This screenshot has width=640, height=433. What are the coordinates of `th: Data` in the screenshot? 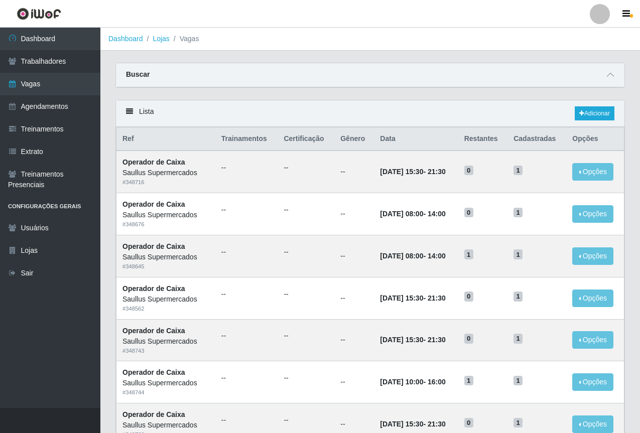 It's located at (416, 139).